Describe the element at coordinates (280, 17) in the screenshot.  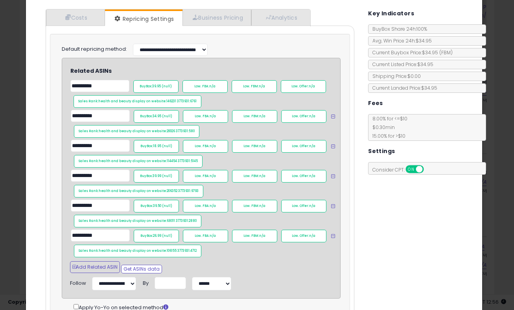
I see `a: Analytics` at that location.